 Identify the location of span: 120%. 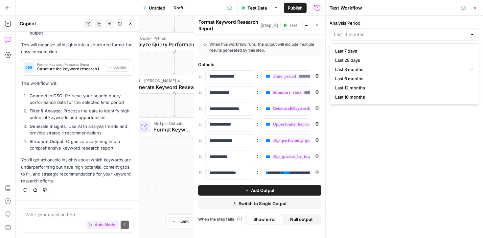
(184, 221).